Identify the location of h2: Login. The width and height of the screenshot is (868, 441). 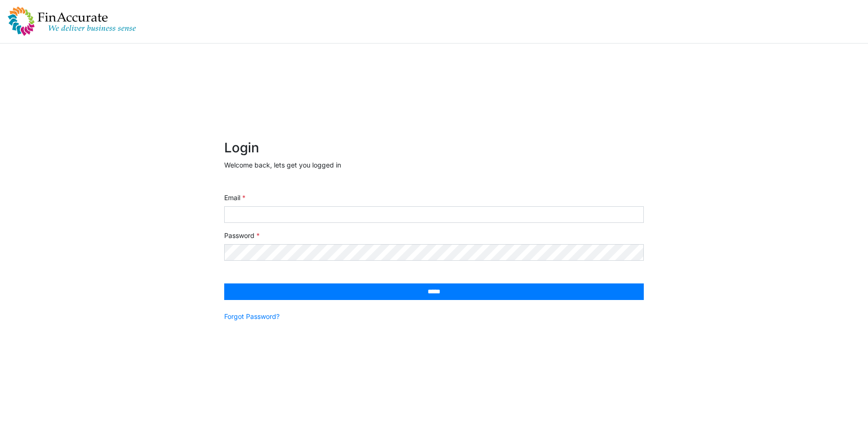
(434, 148).